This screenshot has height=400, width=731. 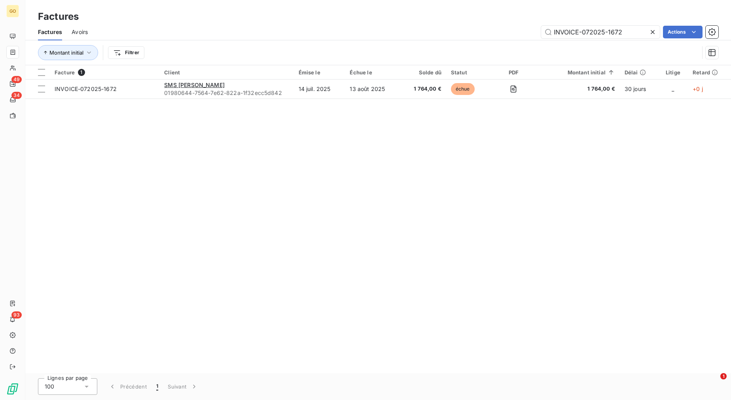 I want to click on button: Actions, so click(x=683, y=32).